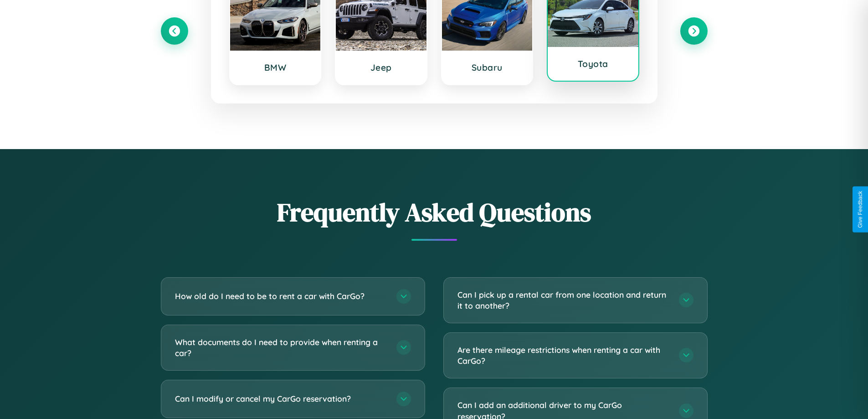  Describe the element at coordinates (281, 347) in the screenshot. I see `h3: What documents do I need to provide when renting a car?` at that location.